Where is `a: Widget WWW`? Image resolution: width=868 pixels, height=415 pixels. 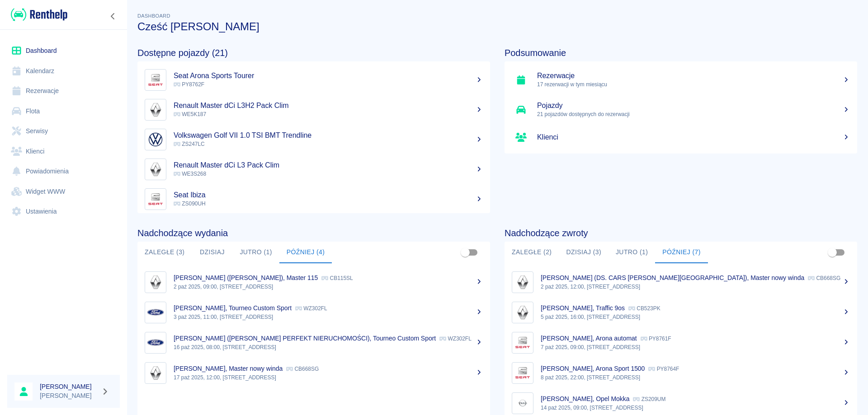 a: Widget WWW is located at coordinates (63, 192).